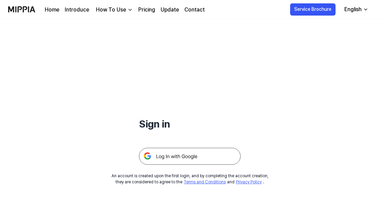 This screenshot has height=207, width=384. I want to click on a: Privacy Policy, so click(249, 182).